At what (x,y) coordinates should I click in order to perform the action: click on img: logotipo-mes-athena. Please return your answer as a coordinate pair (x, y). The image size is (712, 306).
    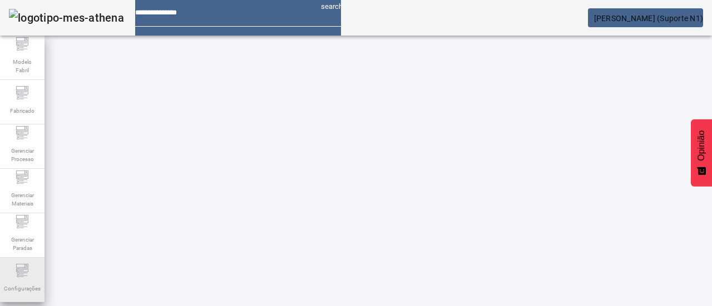
    Looking at the image, I should click on (66, 18).